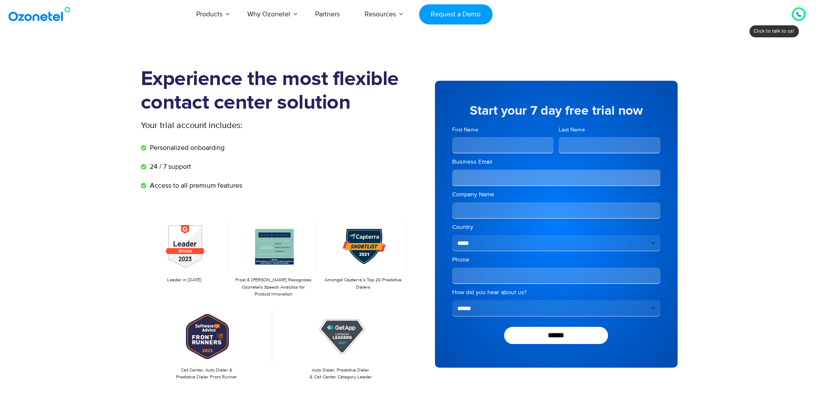  I want to click on p: Auto Dialer, Predictive Dialer & Call Center Category Leader, so click(341, 374).